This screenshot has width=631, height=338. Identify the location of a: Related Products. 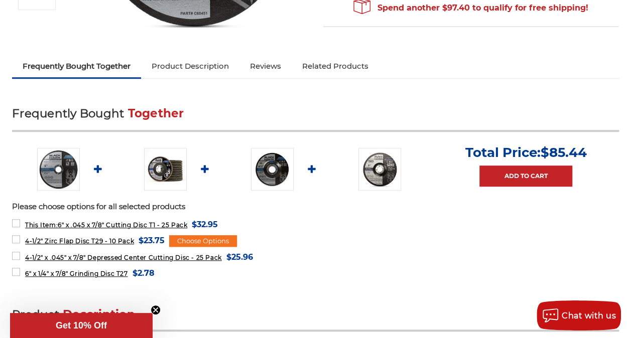
(335, 66).